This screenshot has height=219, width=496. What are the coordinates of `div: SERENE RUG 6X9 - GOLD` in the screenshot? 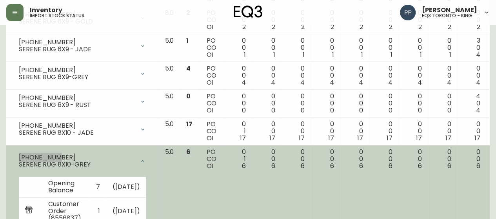 It's located at (77, 22).